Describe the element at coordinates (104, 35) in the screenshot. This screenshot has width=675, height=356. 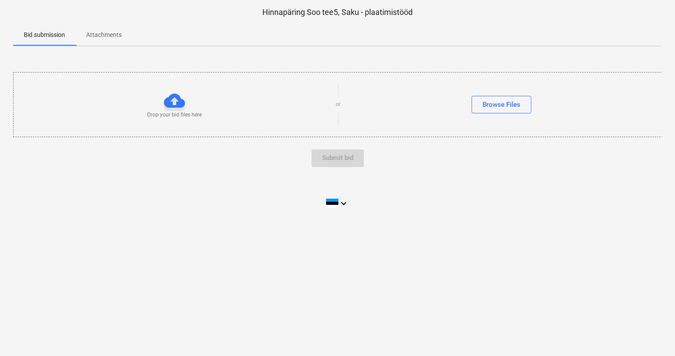
I see `p: Attachments` at that location.